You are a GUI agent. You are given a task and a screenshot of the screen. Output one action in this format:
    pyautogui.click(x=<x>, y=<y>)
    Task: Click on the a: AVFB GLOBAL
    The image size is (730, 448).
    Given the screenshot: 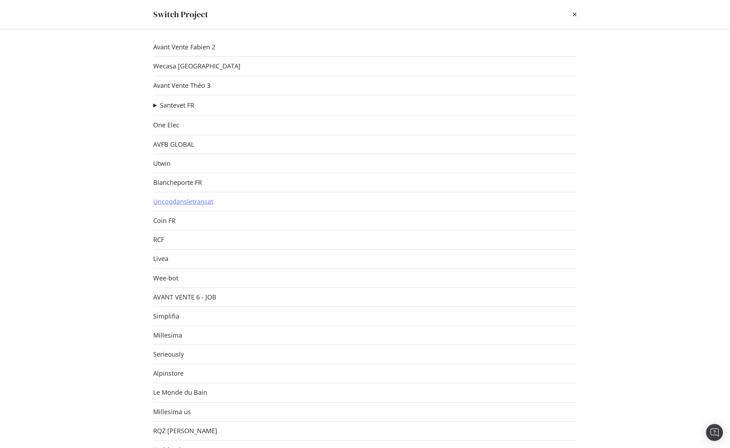 What is the action you would take?
    pyautogui.click(x=174, y=144)
    